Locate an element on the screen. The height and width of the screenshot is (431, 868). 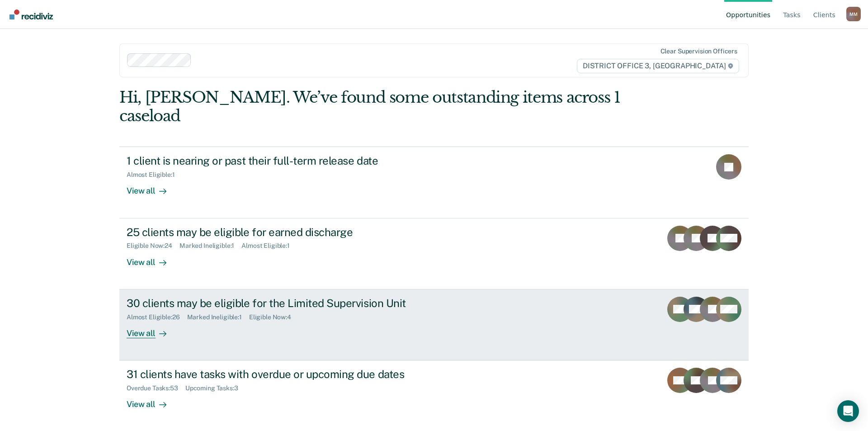
div: Eligible Now : 24 is located at coordinates (153, 246).